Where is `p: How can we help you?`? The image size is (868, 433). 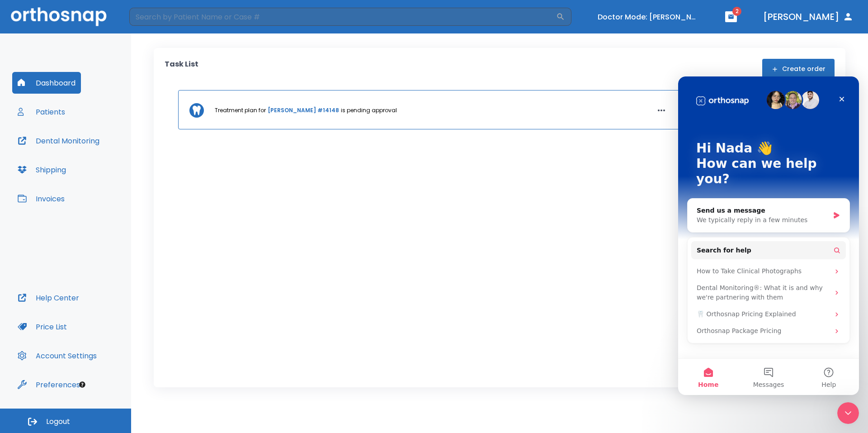
p: How can we help you? is located at coordinates (90, 95).